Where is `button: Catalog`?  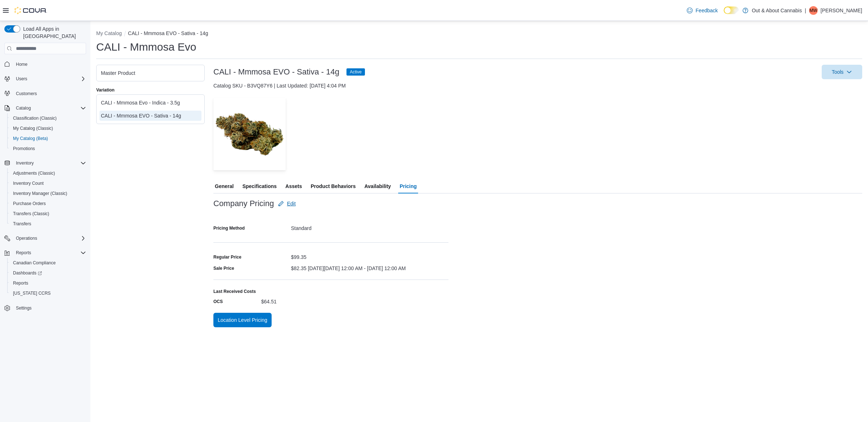 button: Catalog is located at coordinates (23, 108).